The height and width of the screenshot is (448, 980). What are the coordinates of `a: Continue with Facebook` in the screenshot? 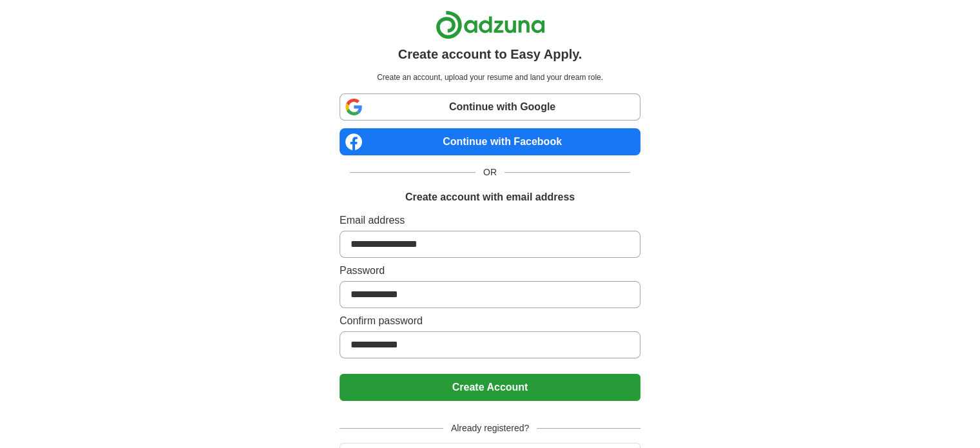 It's located at (490, 142).